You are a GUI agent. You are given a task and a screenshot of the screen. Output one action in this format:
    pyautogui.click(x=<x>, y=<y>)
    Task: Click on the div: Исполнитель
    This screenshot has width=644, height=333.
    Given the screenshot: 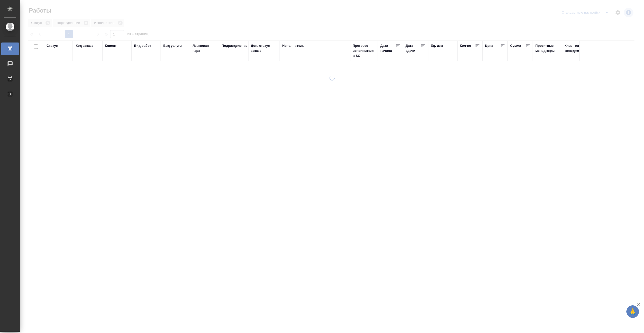 What is the action you would take?
    pyautogui.click(x=294, y=46)
    